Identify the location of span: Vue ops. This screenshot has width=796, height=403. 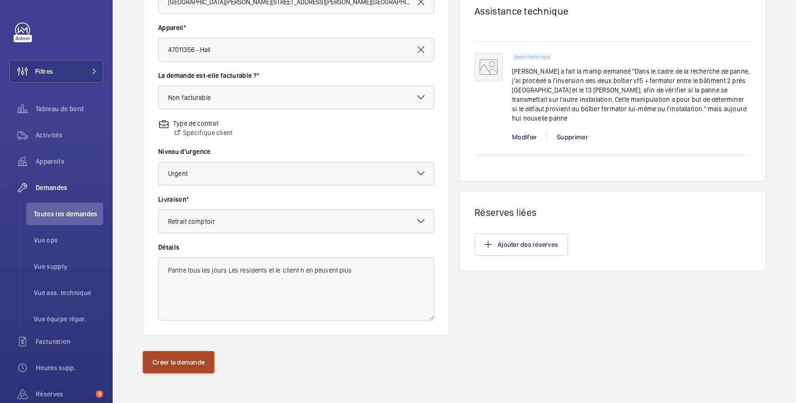
(69, 240).